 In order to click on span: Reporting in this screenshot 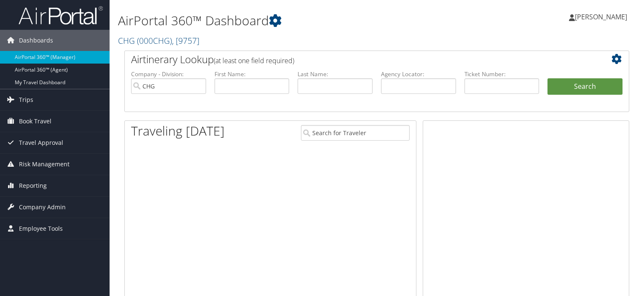, I will do `click(33, 186)`.